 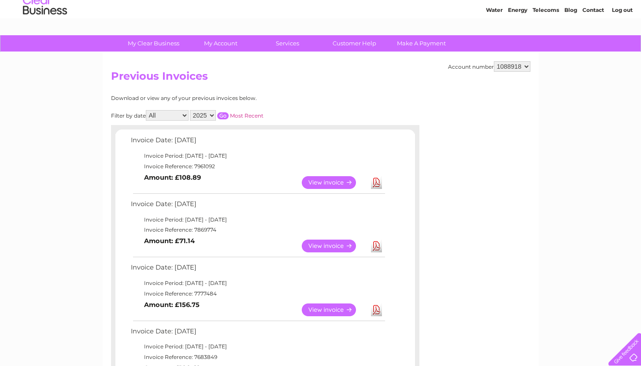 What do you see at coordinates (354, 43) in the screenshot?
I see `a: Customer Help` at bounding box center [354, 43].